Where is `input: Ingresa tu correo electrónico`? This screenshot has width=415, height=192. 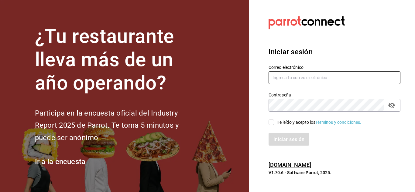 input: Ingresa tu correo electrónico is located at coordinates (335, 78).